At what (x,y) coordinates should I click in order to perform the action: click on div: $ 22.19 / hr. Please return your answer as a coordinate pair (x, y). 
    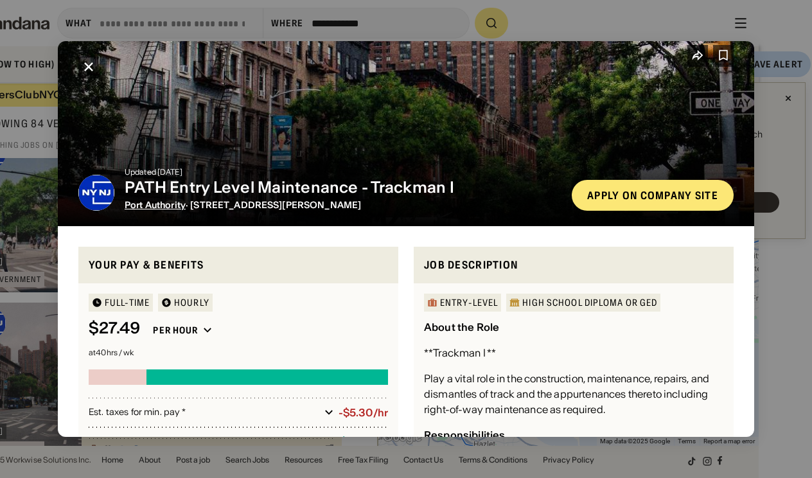
    Looking at the image, I should click on (364, 441).